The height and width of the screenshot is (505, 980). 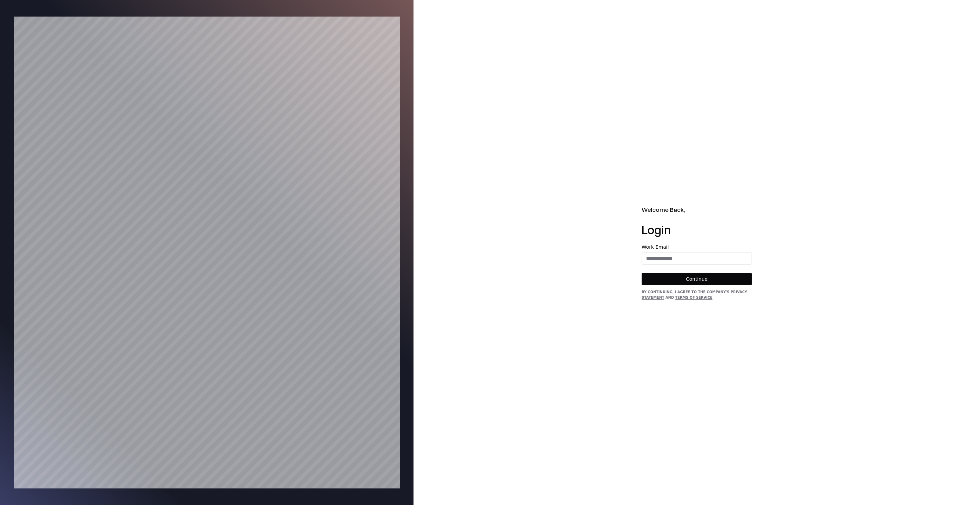 What do you see at coordinates (697, 210) in the screenshot?
I see `h2: Welcome Back,` at bounding box center [697, 210].